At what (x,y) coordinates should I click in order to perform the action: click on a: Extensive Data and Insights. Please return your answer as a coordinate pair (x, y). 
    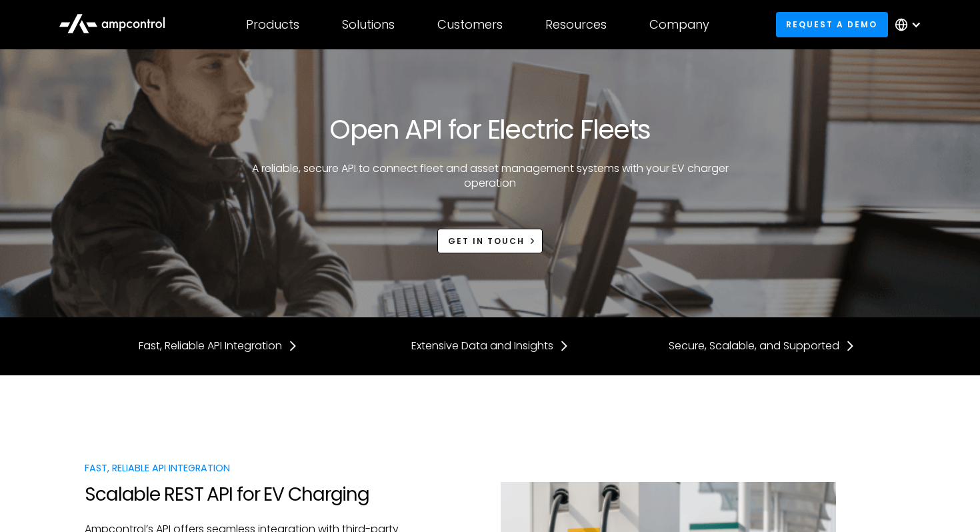
    Looking at the image, I should click on (490, 346).